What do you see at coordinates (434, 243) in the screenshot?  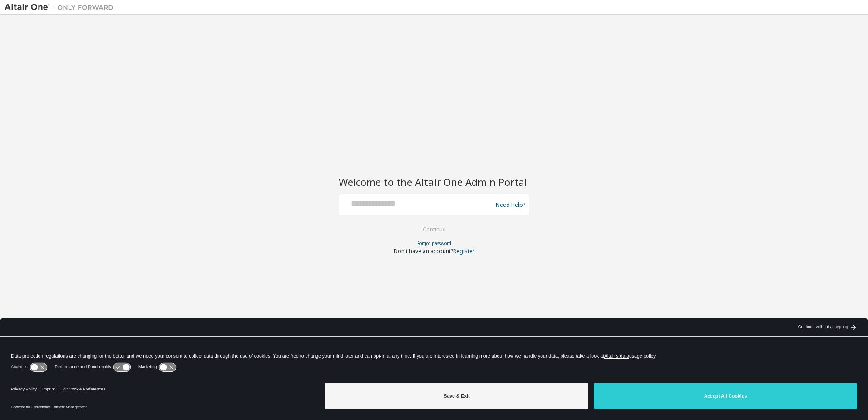 I see `a: Forgot password` at bounding box center [434, 243].